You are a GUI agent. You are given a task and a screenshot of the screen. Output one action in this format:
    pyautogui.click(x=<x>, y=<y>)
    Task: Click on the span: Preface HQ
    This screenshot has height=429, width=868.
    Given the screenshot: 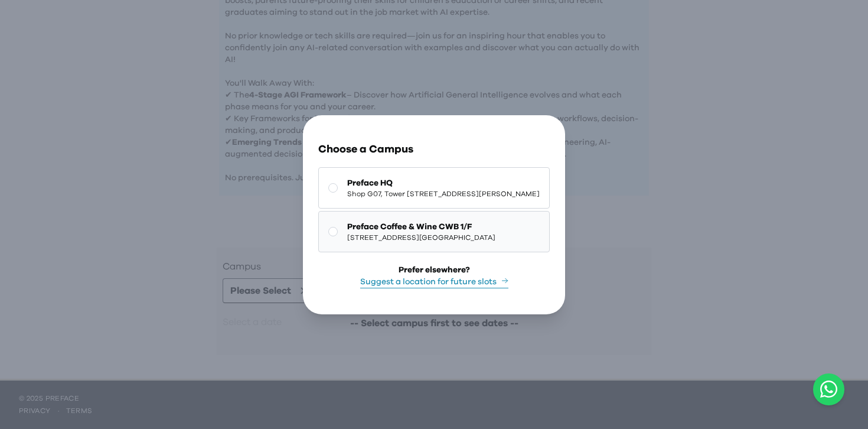 What is the action you would take?
    pyautogui.click(x=444, y=183)
    